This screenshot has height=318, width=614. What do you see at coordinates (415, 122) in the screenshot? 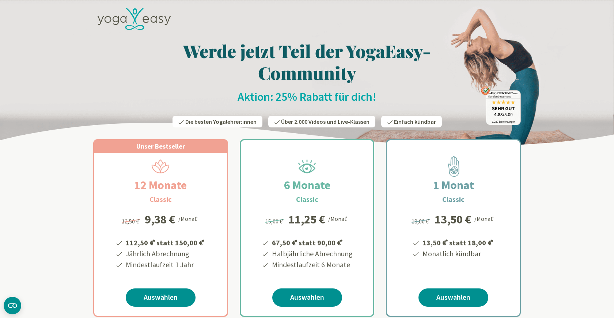
I see `span: Einfach kündbar` at bounding box center [415, 122].